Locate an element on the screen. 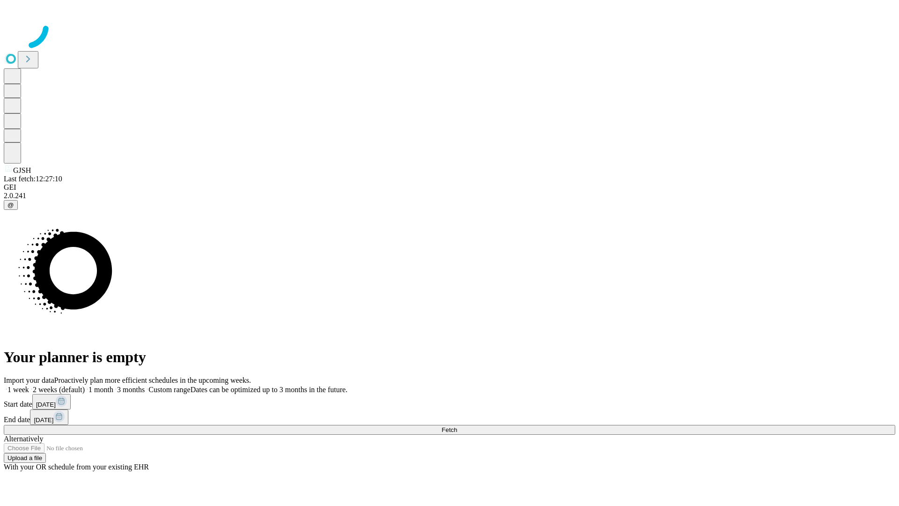 The image size is (899, 506). span: 1 week is located at coordinates (18, 389).